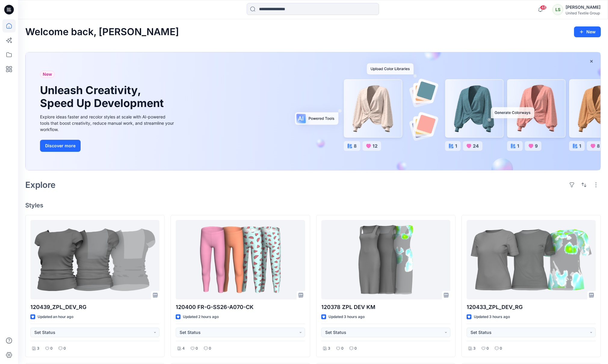  I want to click on p: Updated an hour ago, so click(55, 317).